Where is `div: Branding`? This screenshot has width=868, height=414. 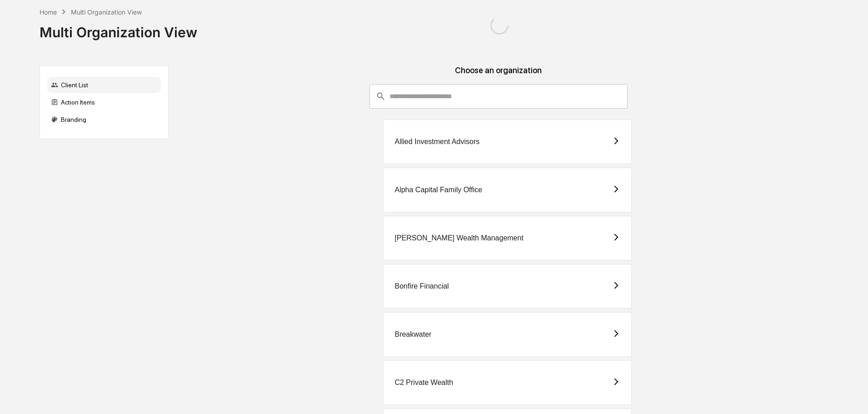
div: Branding is located at coordinates (104, 119).